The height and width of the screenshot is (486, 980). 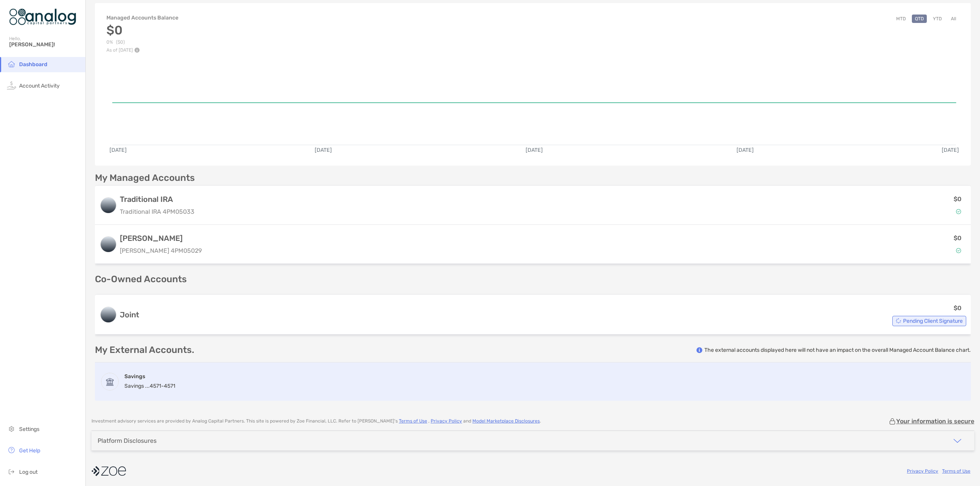 What do you see at coordinates (170, 386) in the screenshot?
I see `span: 4571` at bounding box center [170, 386].